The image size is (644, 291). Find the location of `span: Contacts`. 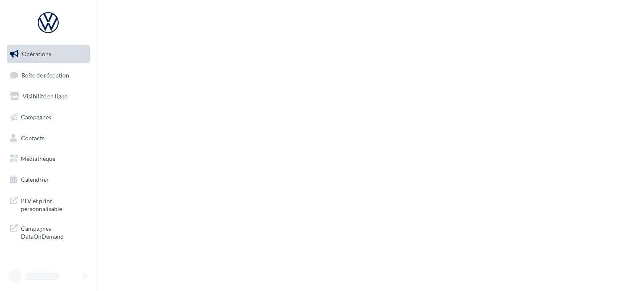

span: Contacts is located at coordinates (33, 138).